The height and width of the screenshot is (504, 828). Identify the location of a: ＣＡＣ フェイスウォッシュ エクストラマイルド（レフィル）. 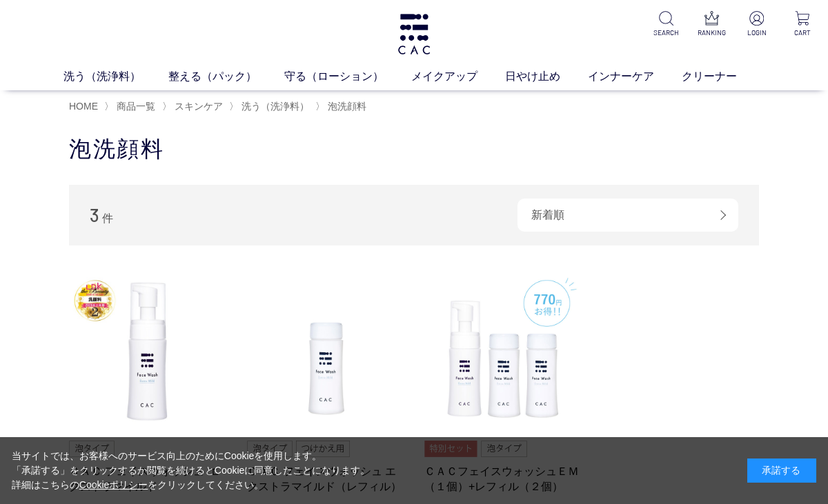
(325, 352).